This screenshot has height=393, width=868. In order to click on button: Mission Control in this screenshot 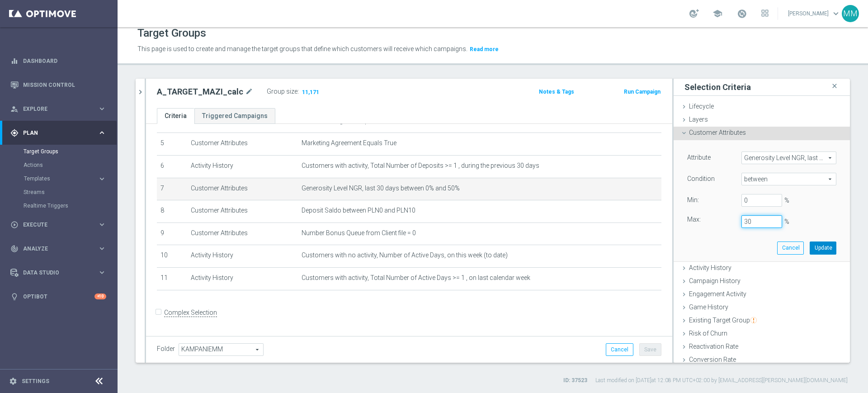, I will do `click(58, 85)`.